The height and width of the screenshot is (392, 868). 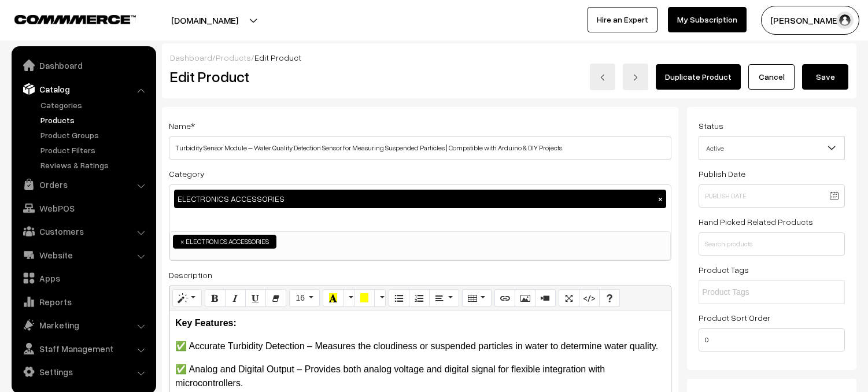 I want to click on button: Style, so click(x=187, y=298).